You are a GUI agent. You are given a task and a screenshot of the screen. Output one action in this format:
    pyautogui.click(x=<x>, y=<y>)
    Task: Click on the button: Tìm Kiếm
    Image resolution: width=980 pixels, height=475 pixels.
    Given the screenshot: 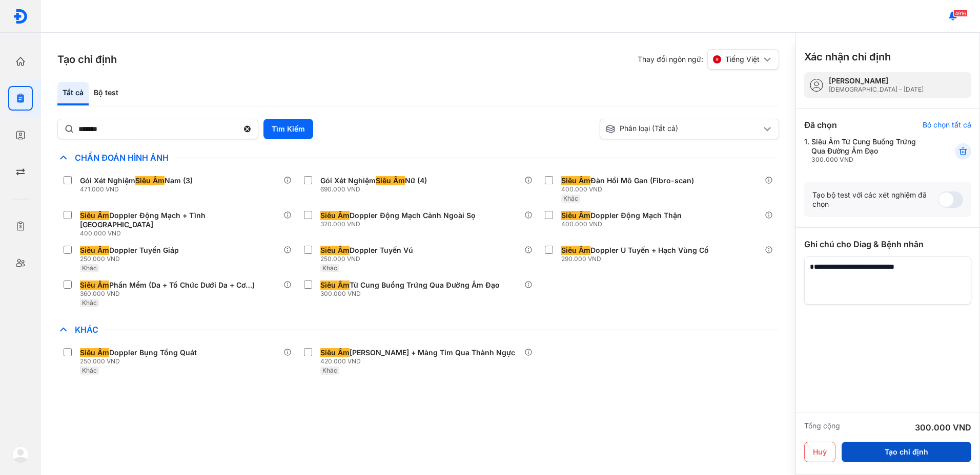 What is the action you would take?
    pyautogui.click(x=288, y=129)
    